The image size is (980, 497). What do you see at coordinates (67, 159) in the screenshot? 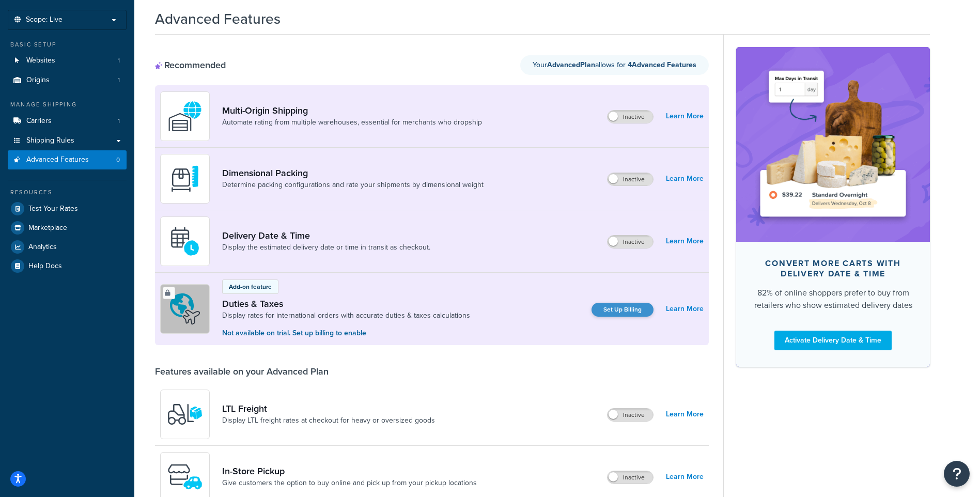
I see `li: Advanced Features` at bounding box center [67, 159].